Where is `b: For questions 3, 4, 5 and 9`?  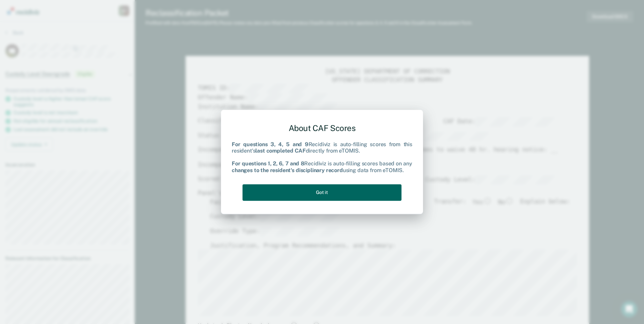 b: For questions 3, 4, 5 and 9 is located at coordinates (270, 144).